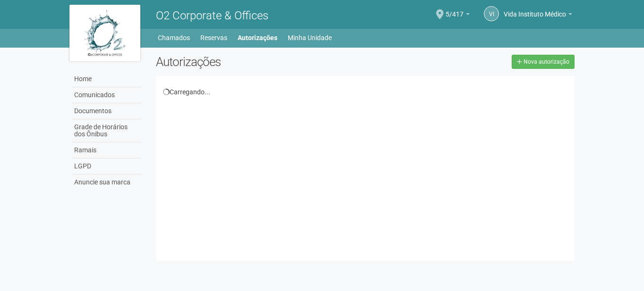 The image size is (644, 291). I want to click on img: logo.jpg, so click(105, 33).